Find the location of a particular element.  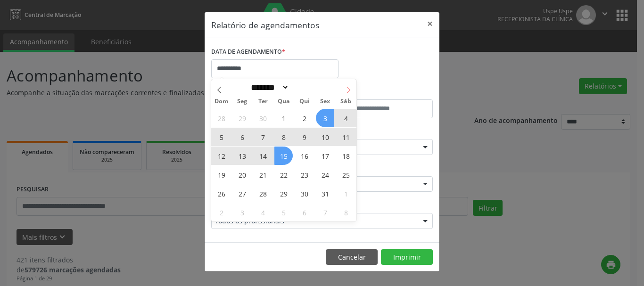

span: Outubro 18, 2025 is located at coordinates (346, 155).